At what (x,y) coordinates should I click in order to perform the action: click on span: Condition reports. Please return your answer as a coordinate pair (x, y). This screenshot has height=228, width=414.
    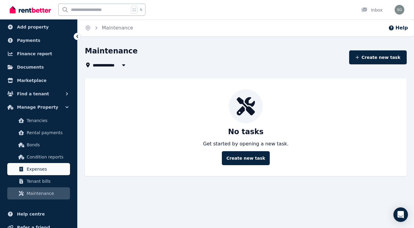
    Looking at the image, I should click on (47, 157).